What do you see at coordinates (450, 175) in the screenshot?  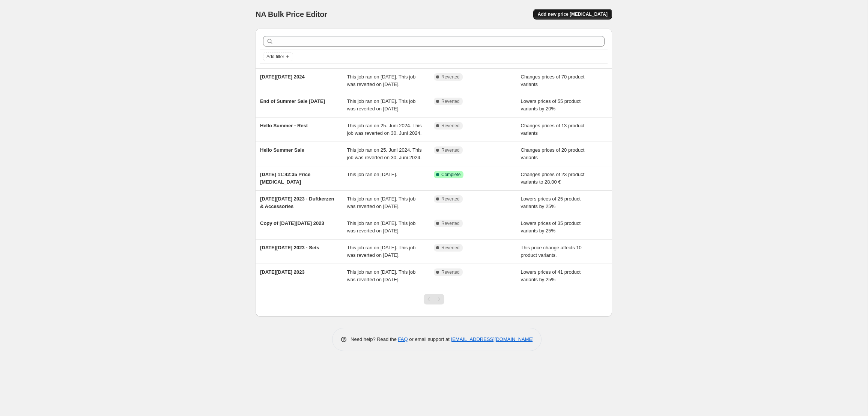 I see `span: Complete` at bounding box center [450, 175].